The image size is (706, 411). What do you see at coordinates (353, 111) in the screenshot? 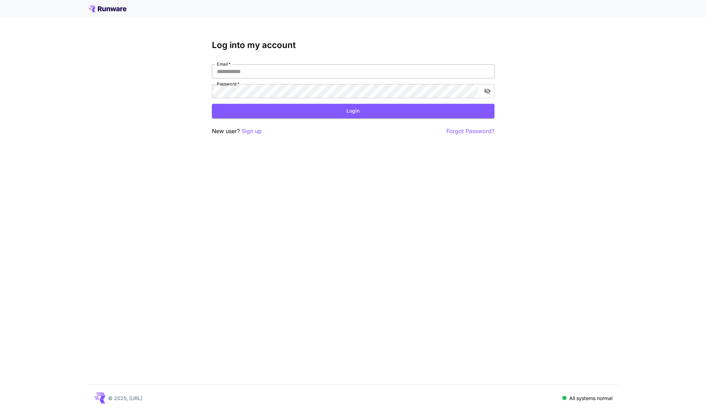
I see `button: Login` at bounding box center [353, 111].